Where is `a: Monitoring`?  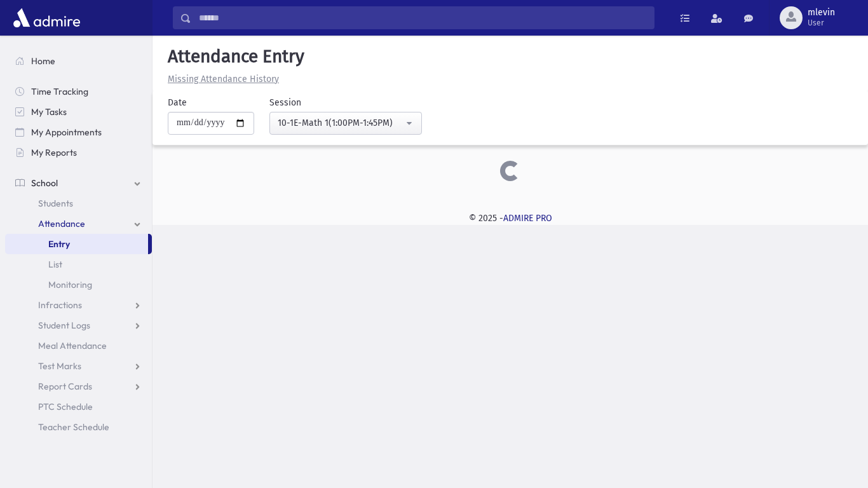 a: Monitoring is located at coordinates (78, 285).